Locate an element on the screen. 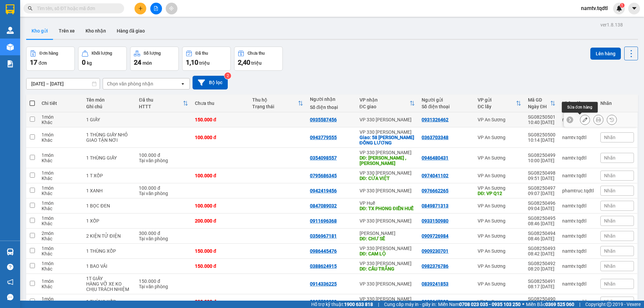 The height and width of the screenshot is (308, 644). div: VP Huế is located at coordinates (388, 203).